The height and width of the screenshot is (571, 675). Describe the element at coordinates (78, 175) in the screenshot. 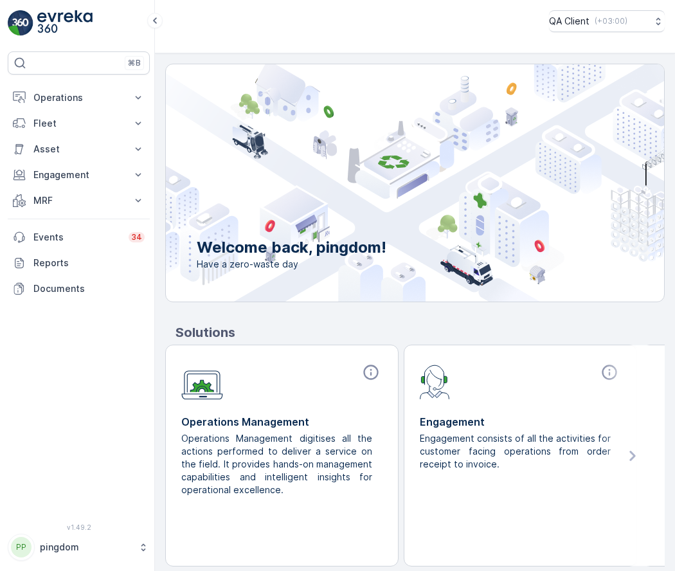

I see `button: Engagement` at that location.